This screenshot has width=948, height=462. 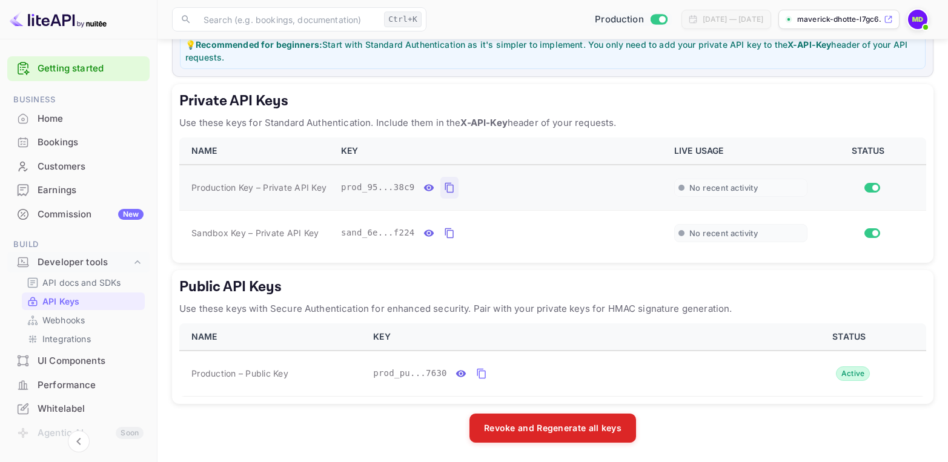 I want to click on p: Use these keys for Standard Authentication. Include them in the header of your requests., so click(x=552, y=123).